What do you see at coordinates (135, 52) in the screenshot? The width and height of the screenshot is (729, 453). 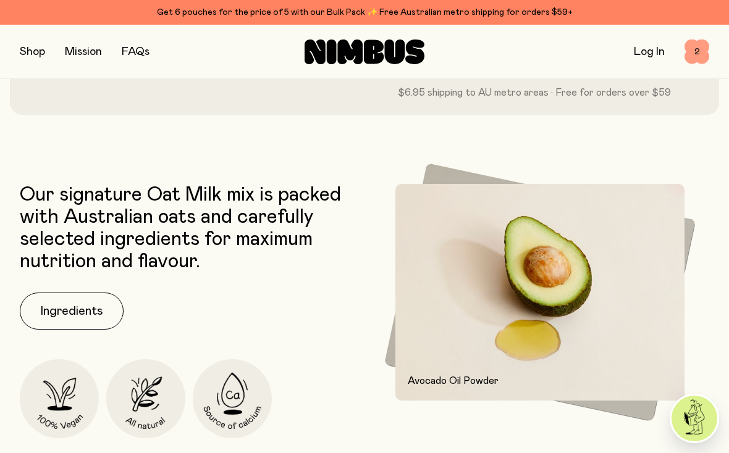 I see `a: FAQs` at bounding box center [135, 52].